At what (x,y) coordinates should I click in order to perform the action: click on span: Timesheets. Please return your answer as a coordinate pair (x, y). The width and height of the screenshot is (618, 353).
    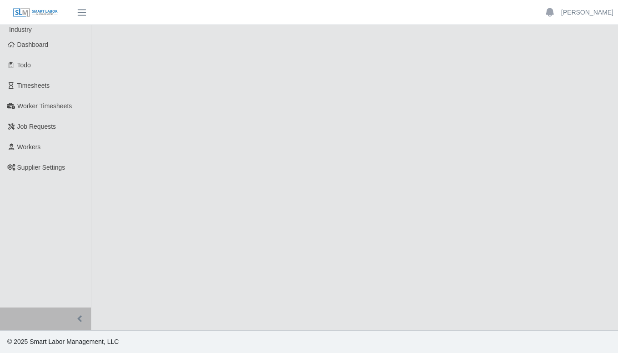
    Looking at the image, I should click on (34, 85).